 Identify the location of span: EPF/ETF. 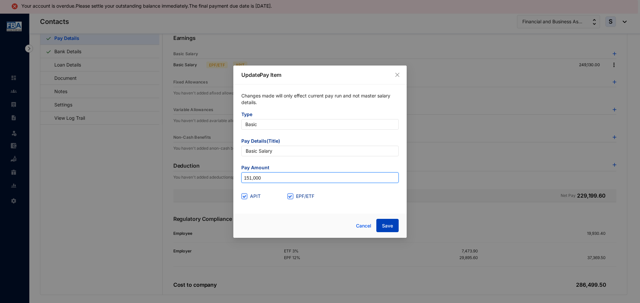
(305, 197).